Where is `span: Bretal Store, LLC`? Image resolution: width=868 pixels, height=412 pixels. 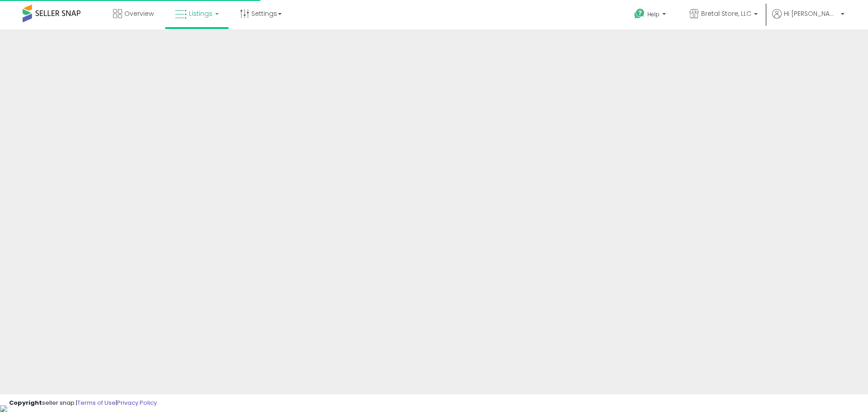 span: Bretal Store, LLC is located at coordinates (726, 14).